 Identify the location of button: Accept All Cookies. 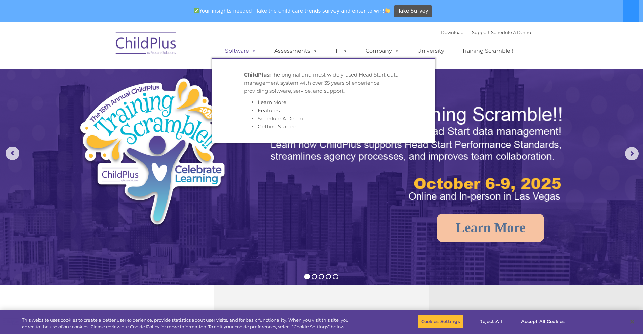
(543, 322).